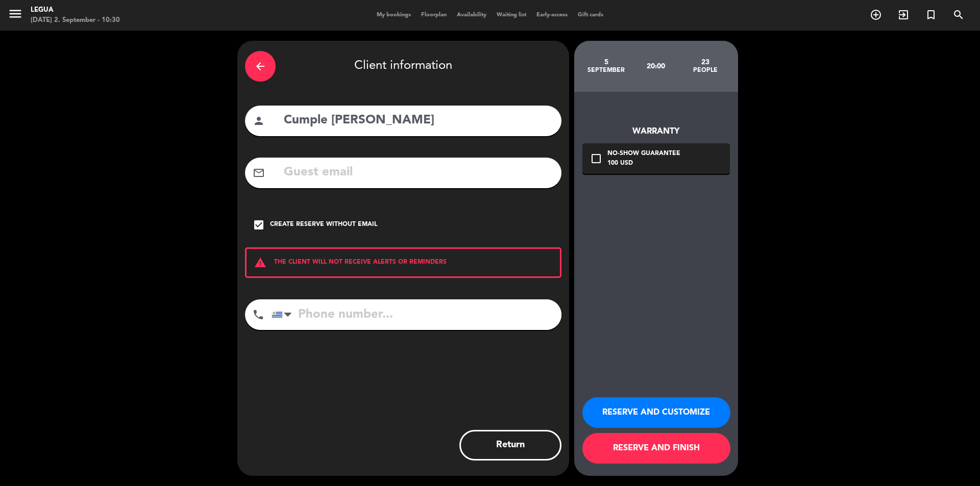  What do you see at coordinates (590, 15) in the screenshot?
I see `span: Gift cards` at bounding box center [590, 15].